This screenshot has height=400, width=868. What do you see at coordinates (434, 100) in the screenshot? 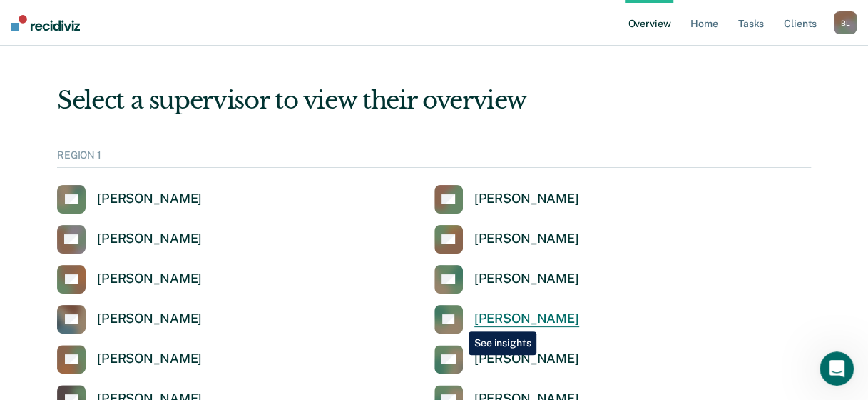
I see `div: Select a supervisor to view their overview` at bounding box center [434, 100].